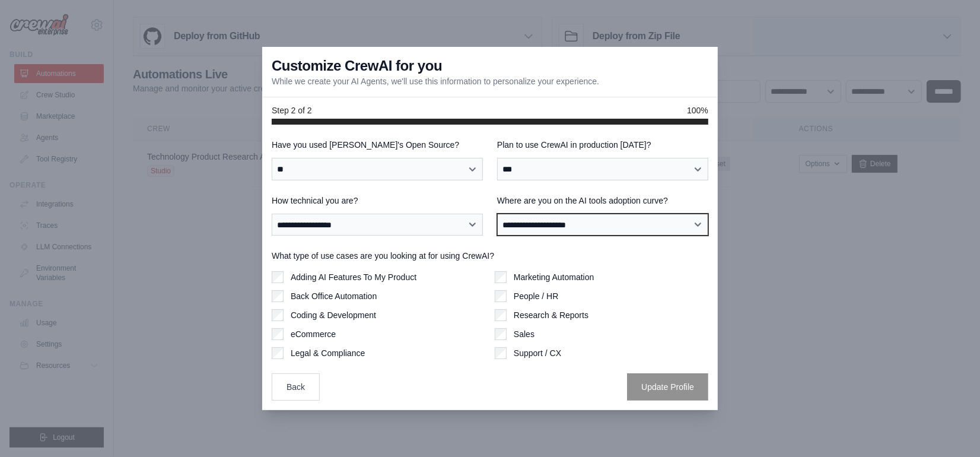 Image resolution: width=980 pixels, height=457 pixels. Describe the element at coordinates (333, 297) in the screenshot. I see `label: Back Office Automation` at that location.